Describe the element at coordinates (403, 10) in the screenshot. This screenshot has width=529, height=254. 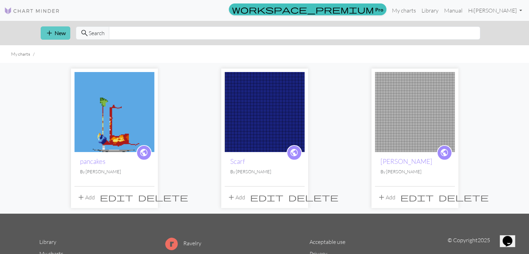
I see `a: My charts` at that location.